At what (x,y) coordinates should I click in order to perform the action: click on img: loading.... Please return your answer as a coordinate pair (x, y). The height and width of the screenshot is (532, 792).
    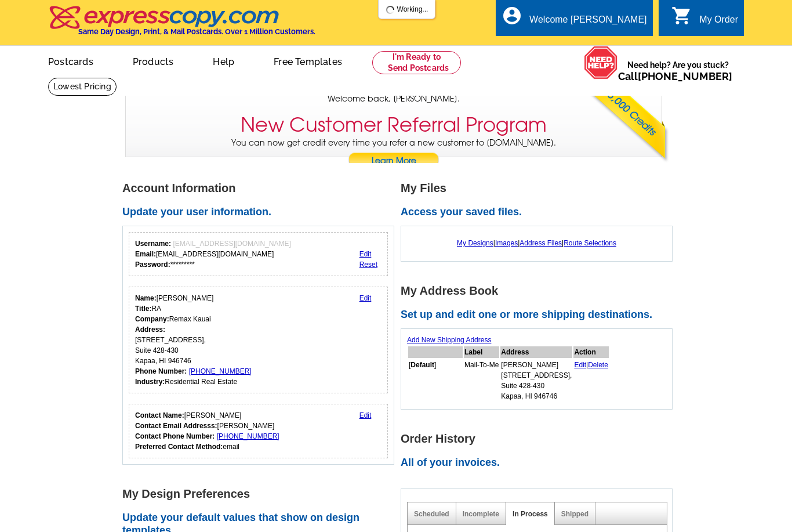
    Looking at the image, I should click on (390, 9).